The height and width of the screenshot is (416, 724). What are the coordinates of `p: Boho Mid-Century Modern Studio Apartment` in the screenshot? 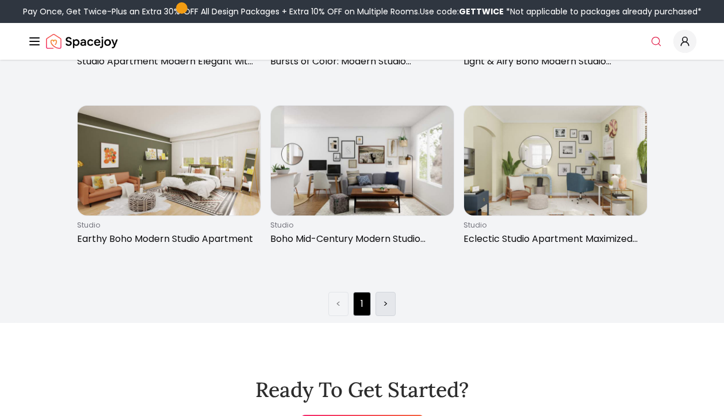 It's located at (360, 239).